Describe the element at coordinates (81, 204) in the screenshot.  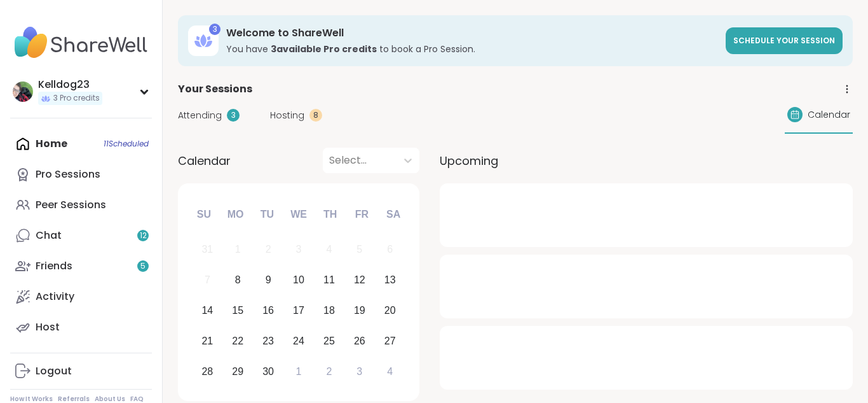
I see `a: Peer Sessions` at that location.